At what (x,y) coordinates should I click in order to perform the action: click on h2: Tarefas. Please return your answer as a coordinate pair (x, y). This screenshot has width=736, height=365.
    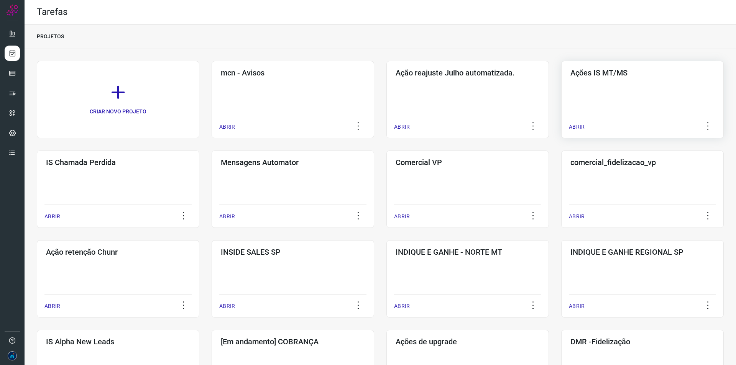
    Looking at the image, I should click on (52, 12).